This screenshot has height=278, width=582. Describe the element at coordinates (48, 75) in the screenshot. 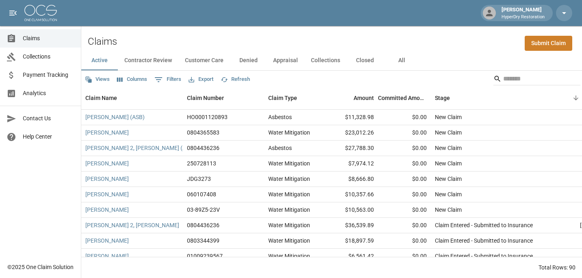

I see `span: Payment Tracking` at that location.